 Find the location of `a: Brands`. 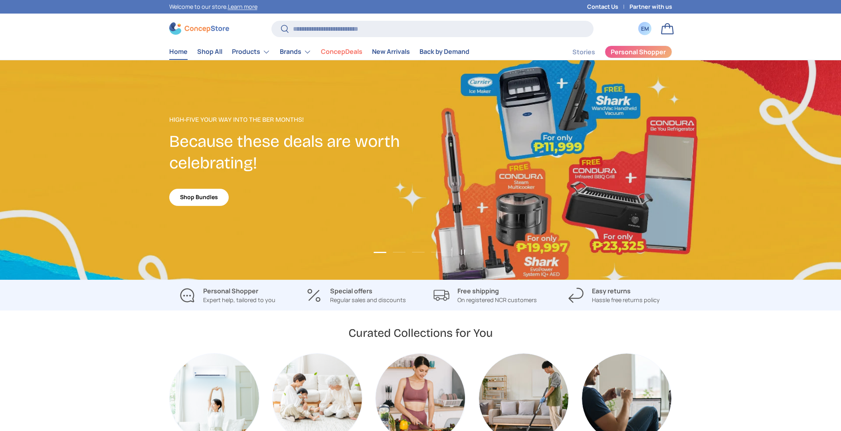

a: Brands is located at coordinates (295, 52).